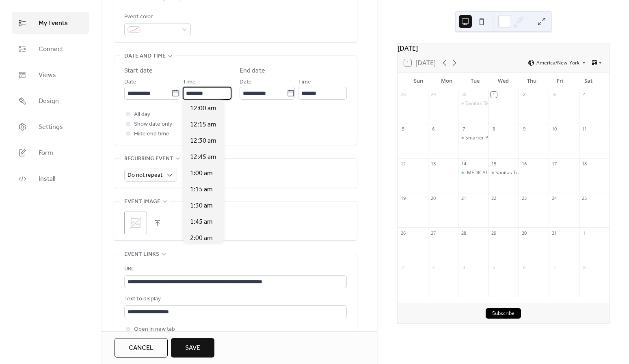  Describe the element at coordinates (419, 81) in the screenshot. I see `div: Sun` at that location.